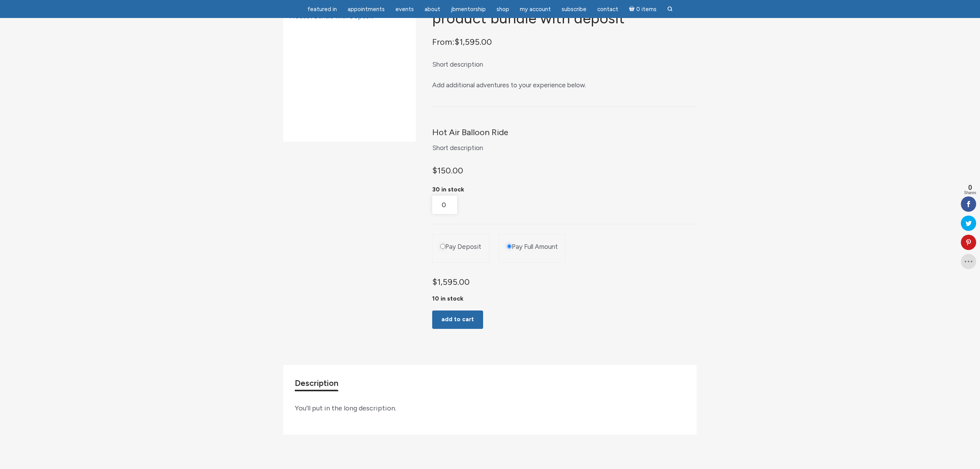 The image size is (980, 469). What do you see at coordinates (468, 9) in the screenshot?
I see `a: JBMentorship` at bounding box center [468, 9].